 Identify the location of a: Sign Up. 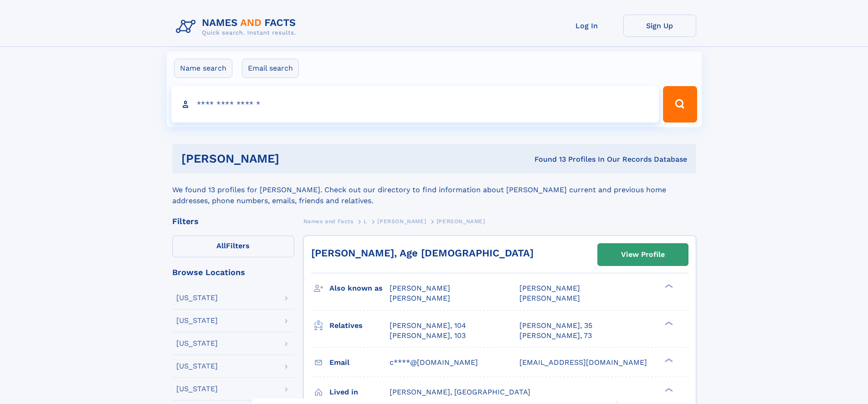
(660, 25).